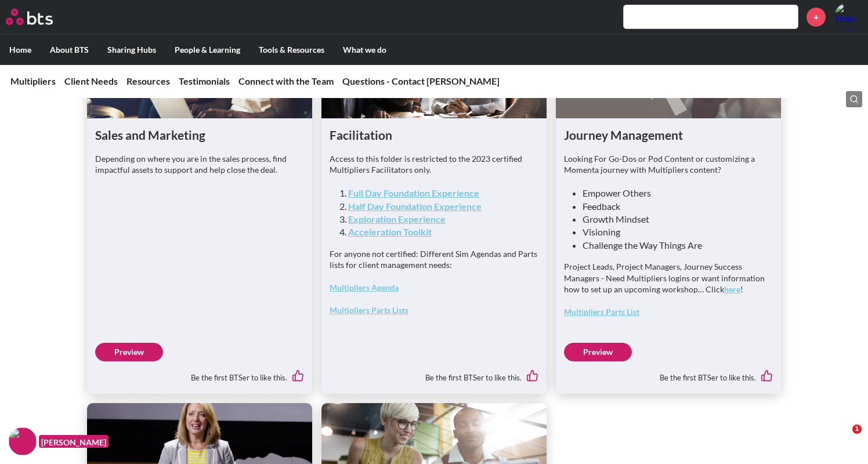  I want to click on p: Looking For Go-Dos or Pod Content or customizing a Momenta journey with Multipliers content?, so click(668, 164).